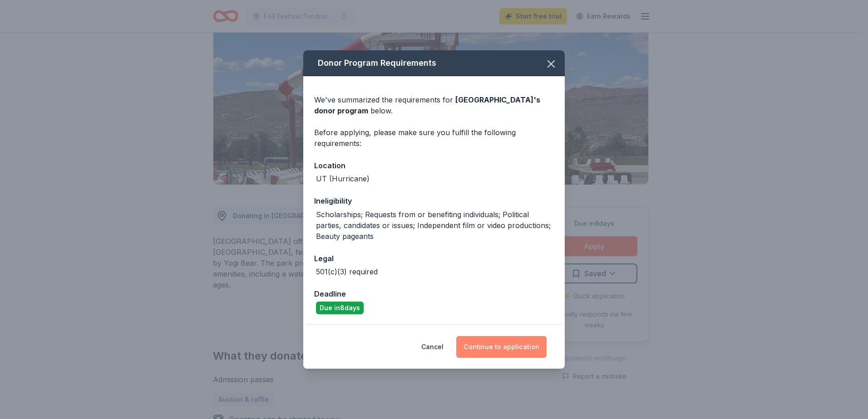 This screenshot has width=868, height=419. I want to click on div: Donor Program Requirements, so click(434, 63).